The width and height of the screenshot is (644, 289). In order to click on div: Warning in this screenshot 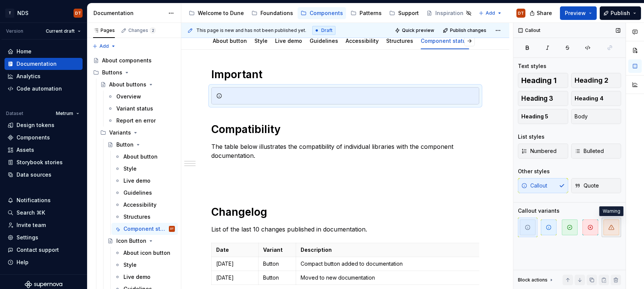, I will do `click(612, 211)`.